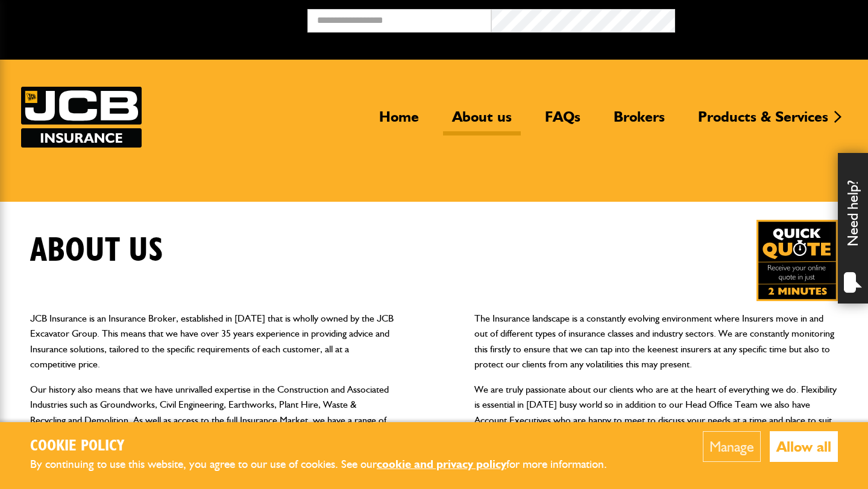 The width and height of the screenshot is (868, 489). What do you see at coordinates (797, 260) in the screenshot?
I see `img: Quick Quote` at bounding box center [797, 260].